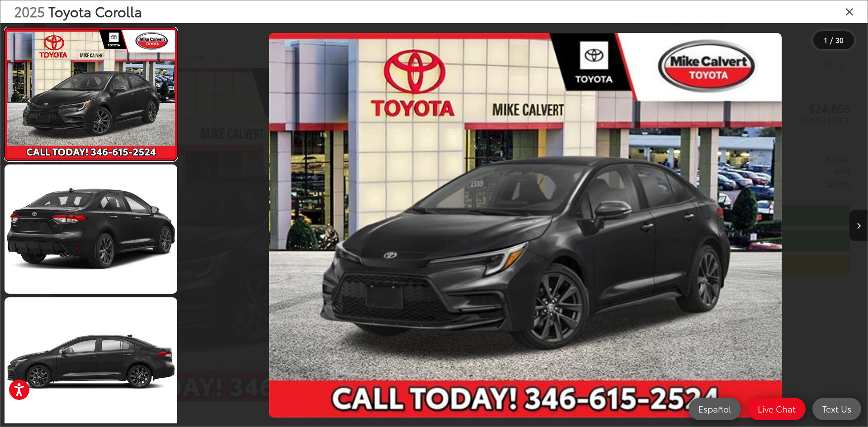 Image resolution: width=868 pixels, height=427 pixels. Describe the element at coordinates (849, 11) in the screenshot. I see `i: Close gallery` at that location.